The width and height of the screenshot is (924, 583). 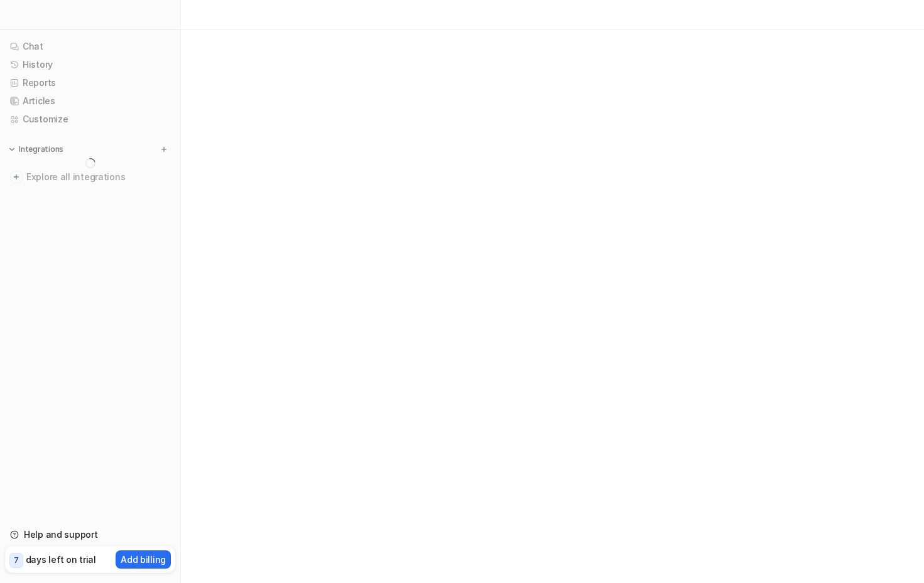 I want to click on p: Add billing, so click(x=143, y=560).